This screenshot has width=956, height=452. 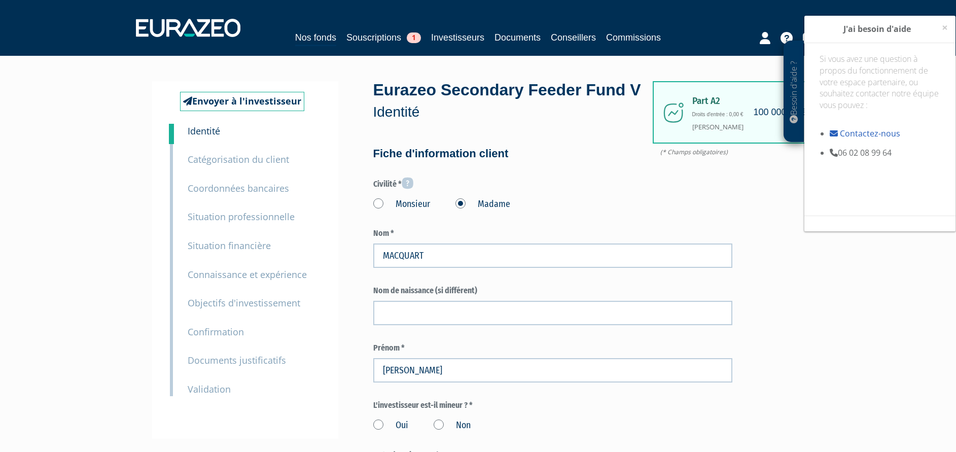 What do you see at coordinates (553, 348) in the screenshot?
I see `label: Prénom *` at bounding box center [553, 348].